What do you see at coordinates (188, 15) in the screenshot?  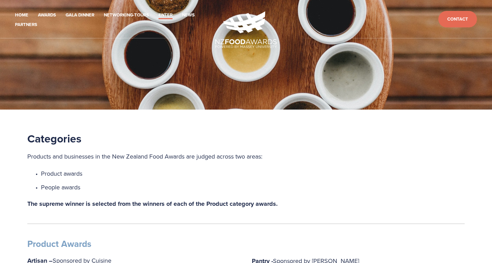 I see `a: News` at bounding box center [188, 15].